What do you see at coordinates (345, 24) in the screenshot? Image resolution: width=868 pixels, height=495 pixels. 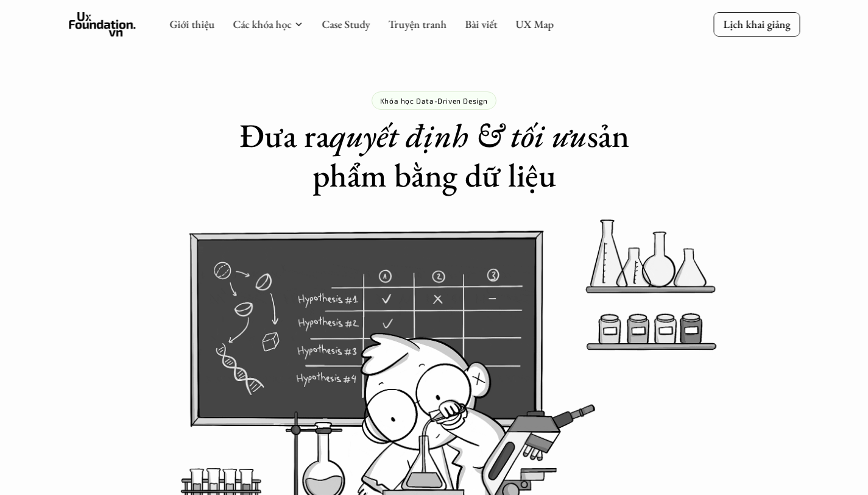 I see `a: Case Study` at bounding box center [345, 24].